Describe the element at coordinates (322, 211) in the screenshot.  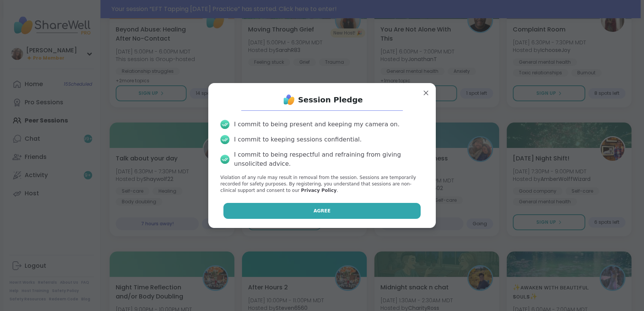
I see `button: Agree` at that location.